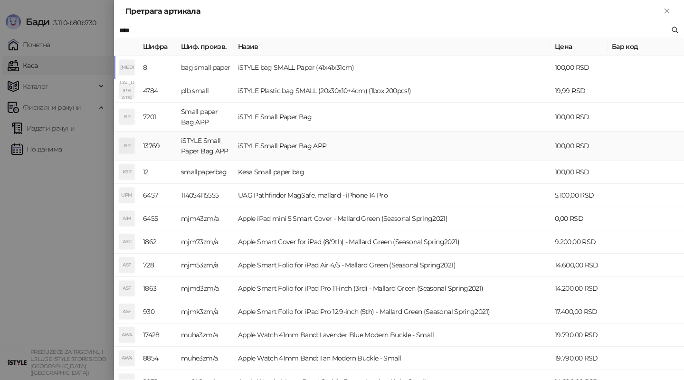 This screenshot has height=380, width=684. I want to click on td: Apple Watch 41mm Band: Lavender Blue Modern Buckle - Small, so click(392, 335).